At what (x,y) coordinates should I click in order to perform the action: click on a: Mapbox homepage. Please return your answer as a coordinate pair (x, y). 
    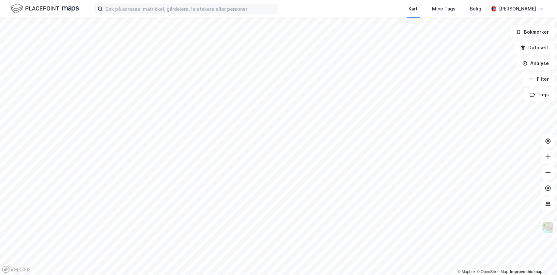
    Looking at the image, I should click on (16, 269).